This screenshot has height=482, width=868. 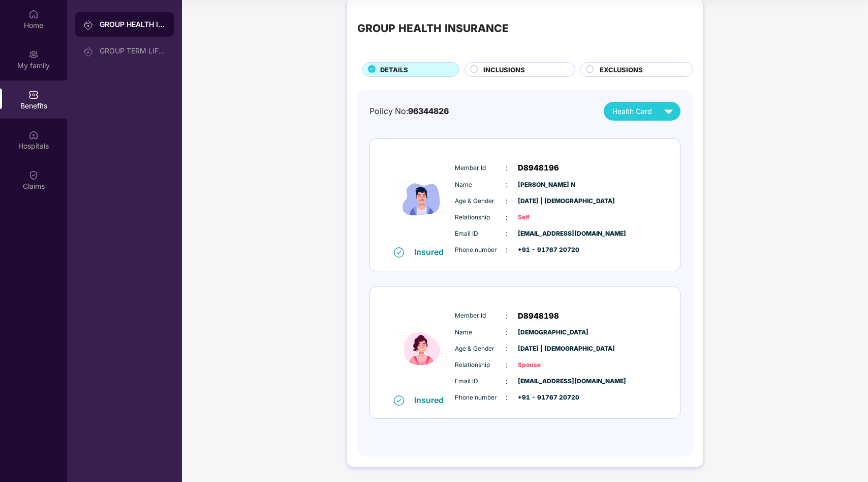 I want to click on img: svg+xml;base64,PHN2ZyBpZD0iSG9zcGl0YWxzIiB4bWxucz0iaHR0cDovL3d3dy53My5vcmcvMjAwMC9zdmciIHdpZHRoPS..., so click(x=33, y=135).